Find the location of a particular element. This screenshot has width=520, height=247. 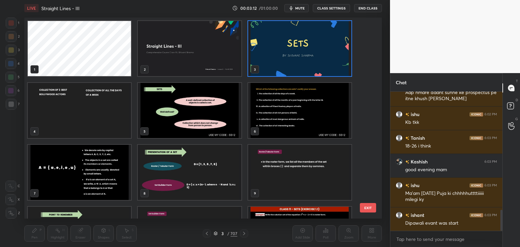

h6: Kashish is located at coordinates (418, 161).